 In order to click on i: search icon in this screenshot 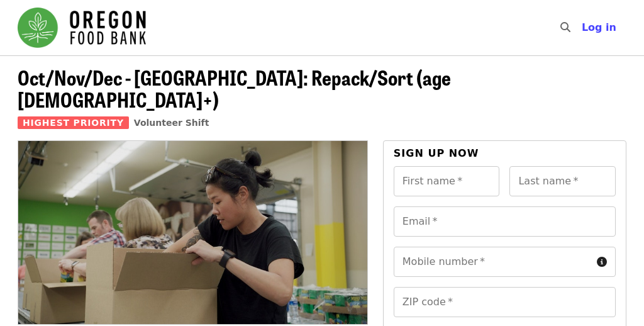, I will do `click(565, 27)`.